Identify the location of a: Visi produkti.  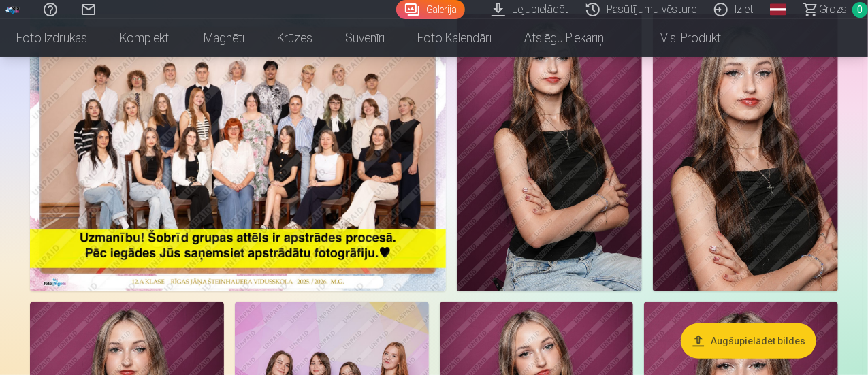
(681, 38).